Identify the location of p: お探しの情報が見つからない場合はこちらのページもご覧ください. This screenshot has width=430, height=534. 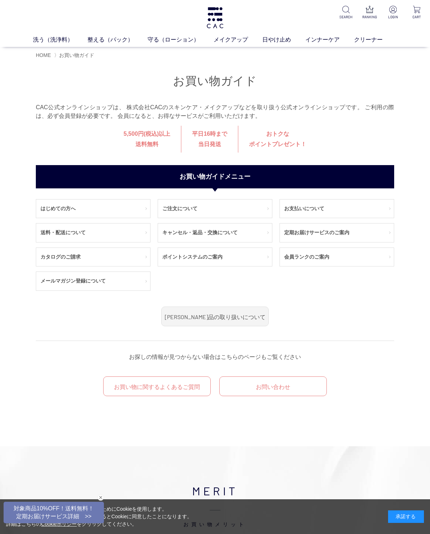
(215, 357).